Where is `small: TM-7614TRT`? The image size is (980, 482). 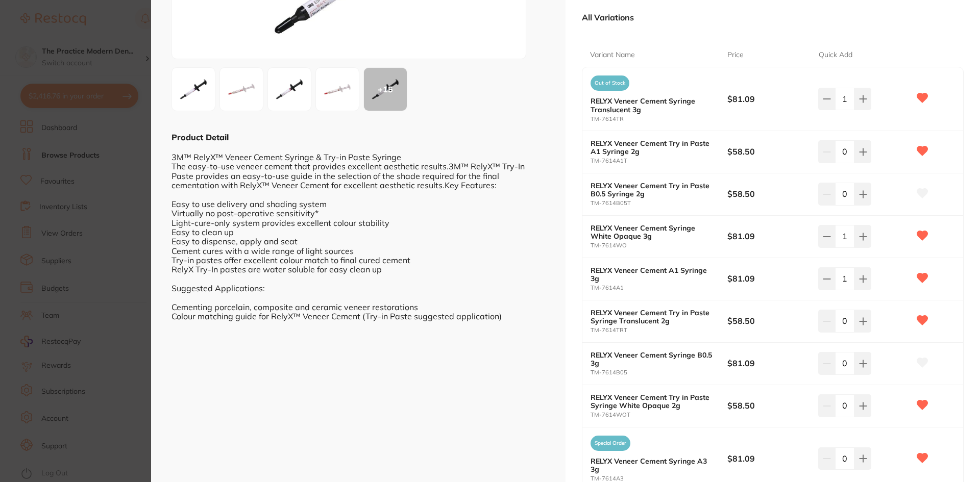
small: TM-7614TRT is located at coordinates (659, 330).